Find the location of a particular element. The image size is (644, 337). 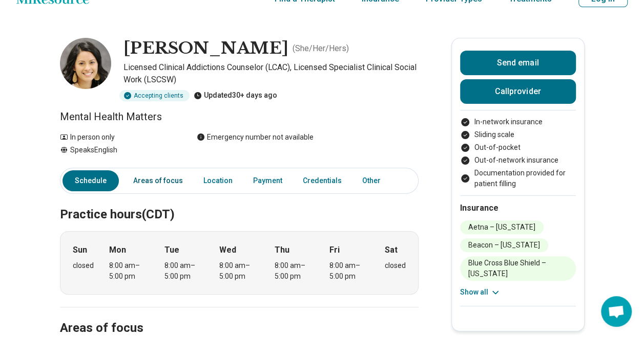

div: Speaks English is located at coordinates (118, 150).